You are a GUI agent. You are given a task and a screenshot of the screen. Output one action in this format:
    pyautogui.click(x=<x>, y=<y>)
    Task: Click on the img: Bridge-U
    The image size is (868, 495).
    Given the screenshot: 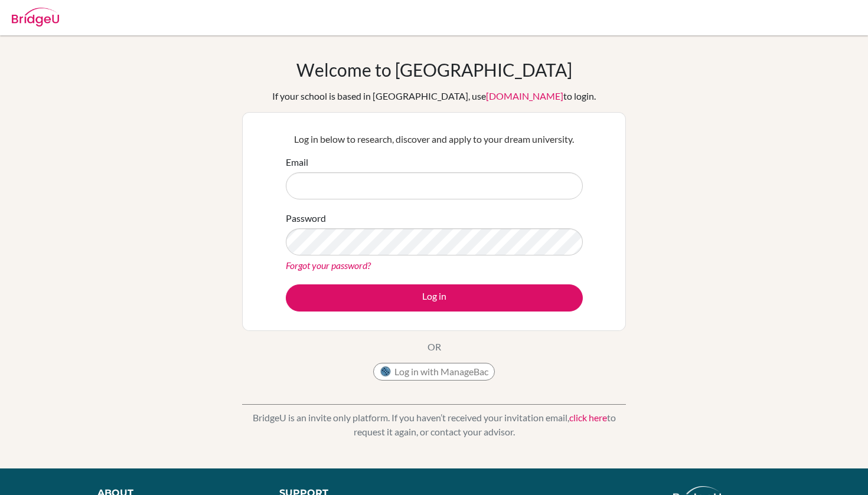 What is the action you would take?
    pyautogui.click(x=35, y=17)
    